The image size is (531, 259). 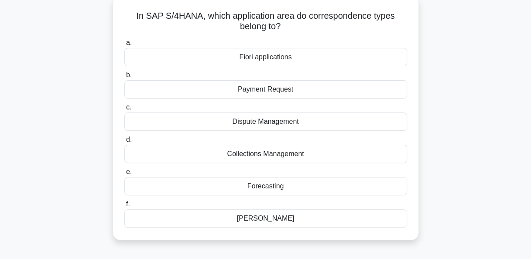 What do you see at coordinates (265, 21) in the screenshot?
I see `h5: In SAP S/4HANA, which application area do correspondence types belong to?` at bounding box center [265, 21].